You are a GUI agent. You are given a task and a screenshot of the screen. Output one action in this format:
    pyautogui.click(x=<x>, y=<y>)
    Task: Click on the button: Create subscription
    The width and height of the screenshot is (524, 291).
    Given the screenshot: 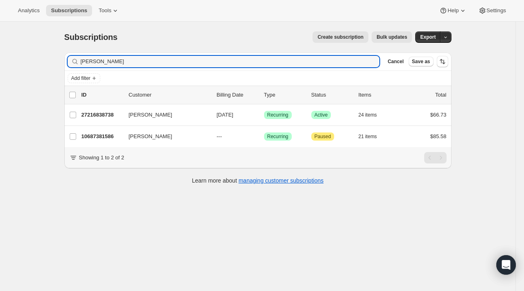 What is the action you would take?
    pyautogui.click(x=340, y=37)
    